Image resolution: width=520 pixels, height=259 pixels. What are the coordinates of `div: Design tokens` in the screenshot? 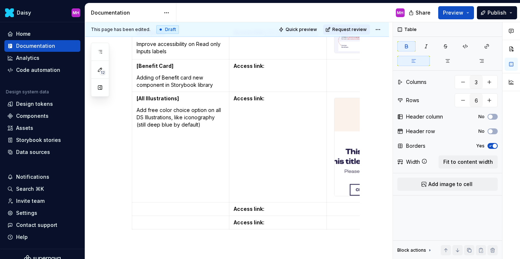 It's located at (34, 104).